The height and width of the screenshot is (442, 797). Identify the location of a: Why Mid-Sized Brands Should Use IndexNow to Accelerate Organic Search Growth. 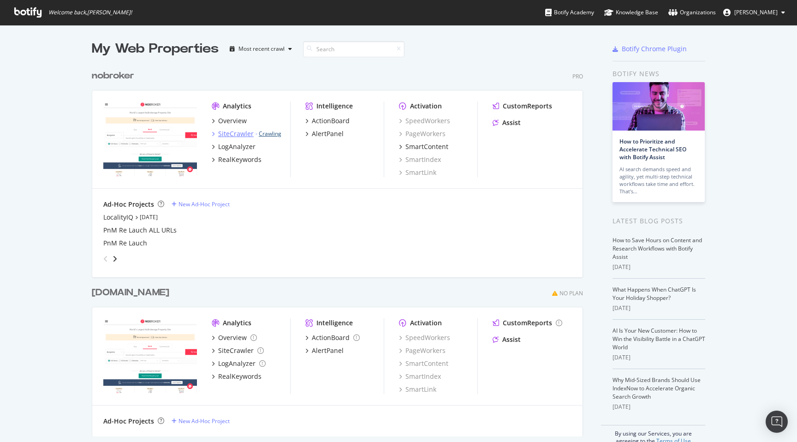
(657, 388).